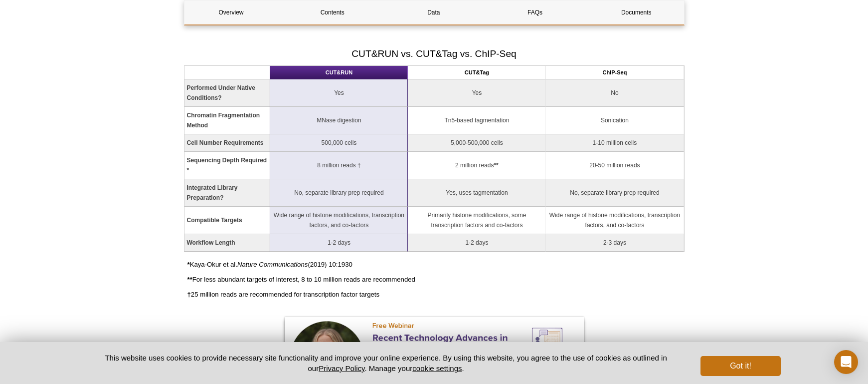  I want to click on button: Got it!, so click(740, 366).